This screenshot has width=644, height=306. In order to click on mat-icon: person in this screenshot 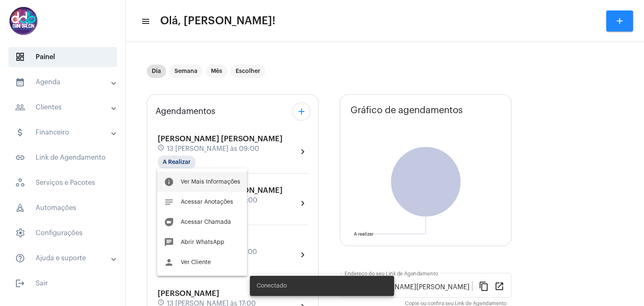, I will do `click(169, 262)`.